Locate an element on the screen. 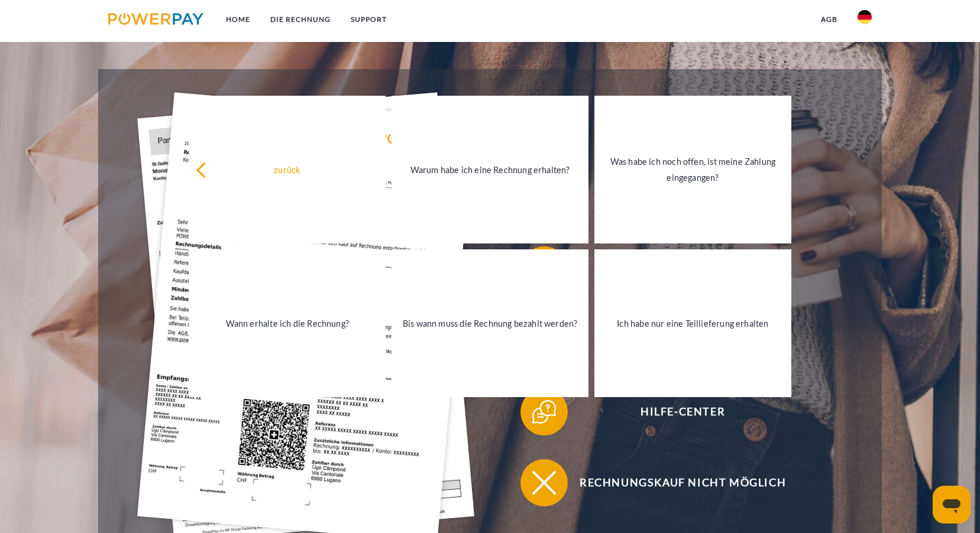  span: Rechnungskauf nicht möglich is located at coordinates (683, 483).